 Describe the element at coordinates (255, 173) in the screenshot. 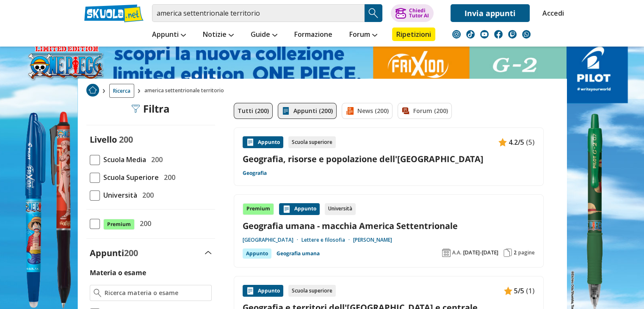

I see `a: Geografia` at that location.